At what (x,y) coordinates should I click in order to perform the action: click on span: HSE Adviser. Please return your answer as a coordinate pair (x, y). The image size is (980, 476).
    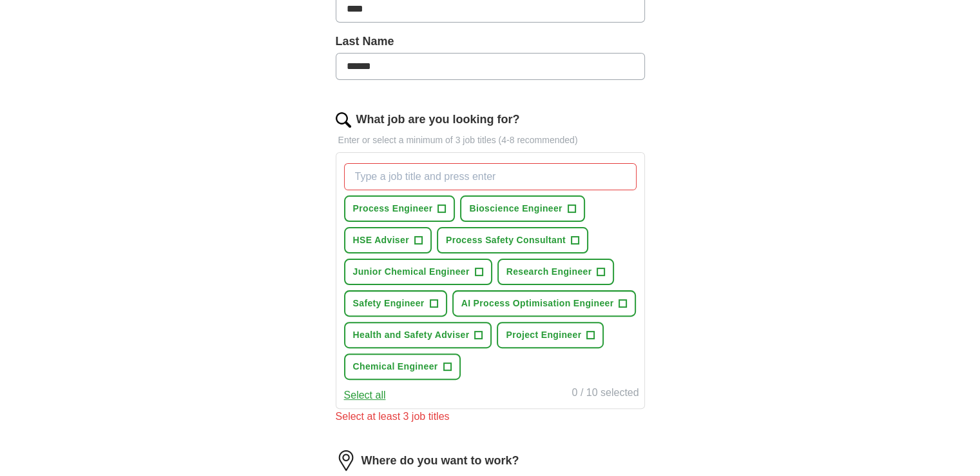
    Looking at the image, I should click on (381, 240).